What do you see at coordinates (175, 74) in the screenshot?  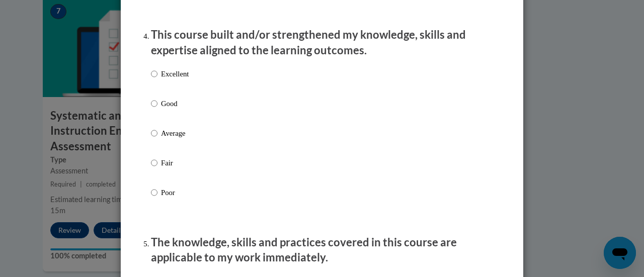 I see `p: Excellent` at bounding box center [175, 74].